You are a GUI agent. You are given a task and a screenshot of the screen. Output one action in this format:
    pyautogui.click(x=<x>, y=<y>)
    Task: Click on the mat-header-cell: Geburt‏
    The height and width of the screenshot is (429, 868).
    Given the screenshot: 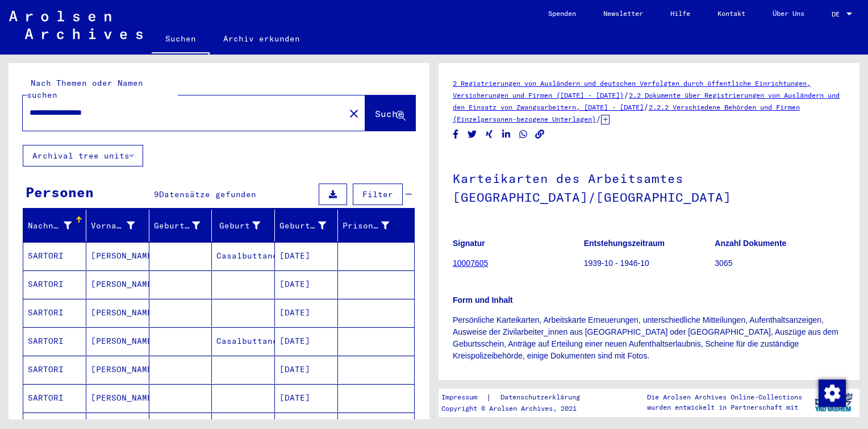 What is the action you would take?
    pyautogui.click(x=243, y=226)
    